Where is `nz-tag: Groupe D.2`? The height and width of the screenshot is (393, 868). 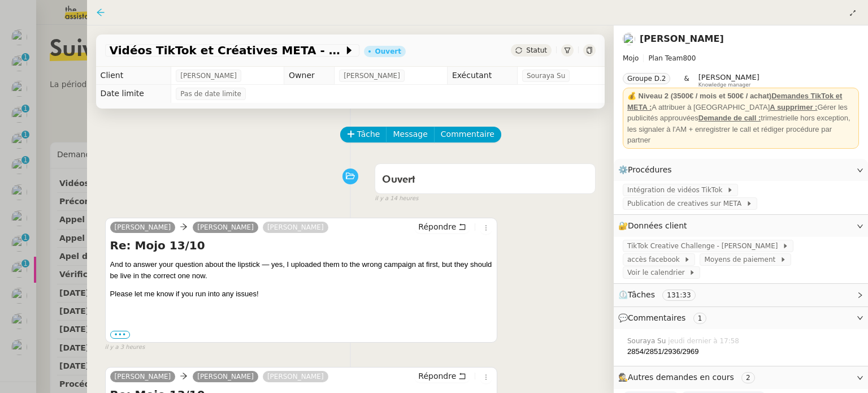 nz-tag: Groupe D.2 is located at coordinates (646, 79).